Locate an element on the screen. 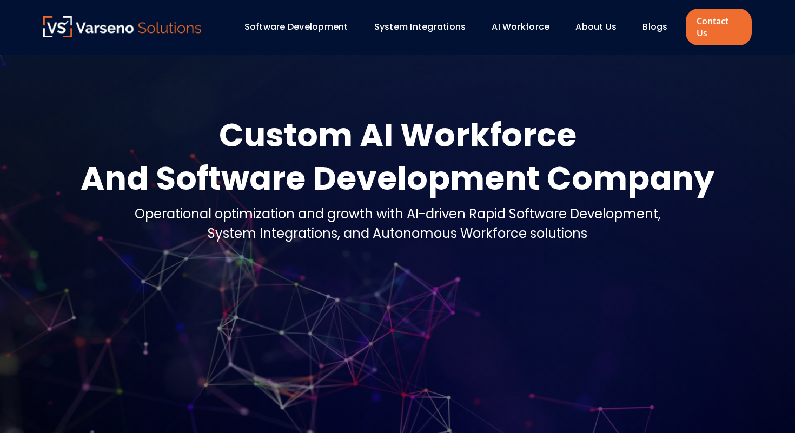 Image resolution: width=795 pixels, height=433 pixels. a: Contact Us is located at coordinates (719, 27).